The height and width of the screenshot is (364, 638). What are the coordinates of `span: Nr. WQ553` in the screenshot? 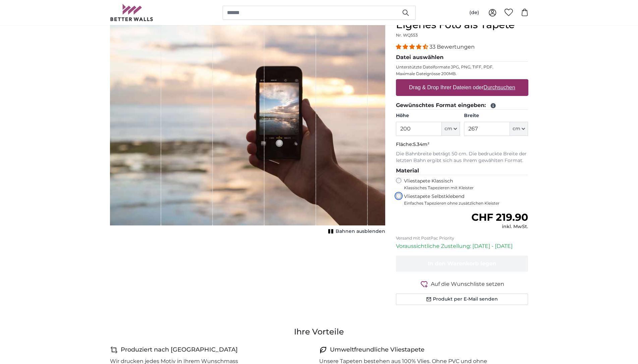 It's located at (407, 35).